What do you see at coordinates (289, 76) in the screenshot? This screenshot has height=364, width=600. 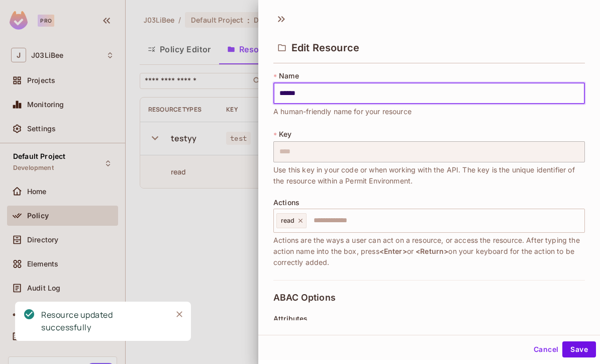 I see `span: Name` at bounding box center [289, 76].